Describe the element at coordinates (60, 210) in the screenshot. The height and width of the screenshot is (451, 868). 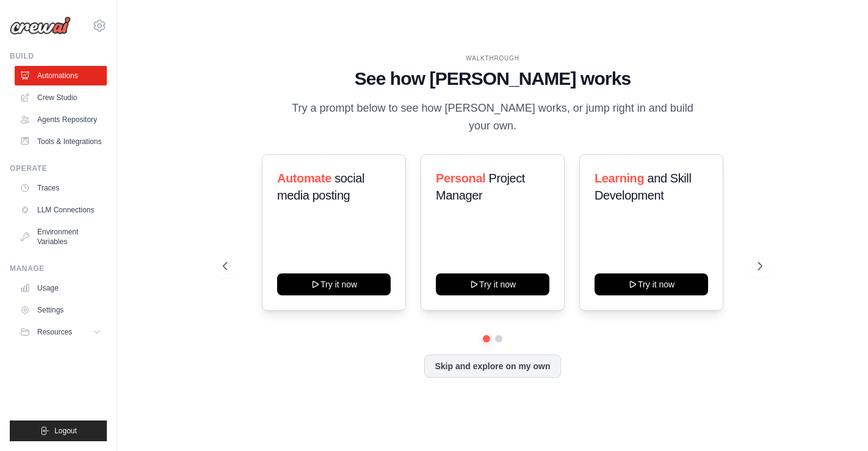
I see `a: LLM Connections` at that location.